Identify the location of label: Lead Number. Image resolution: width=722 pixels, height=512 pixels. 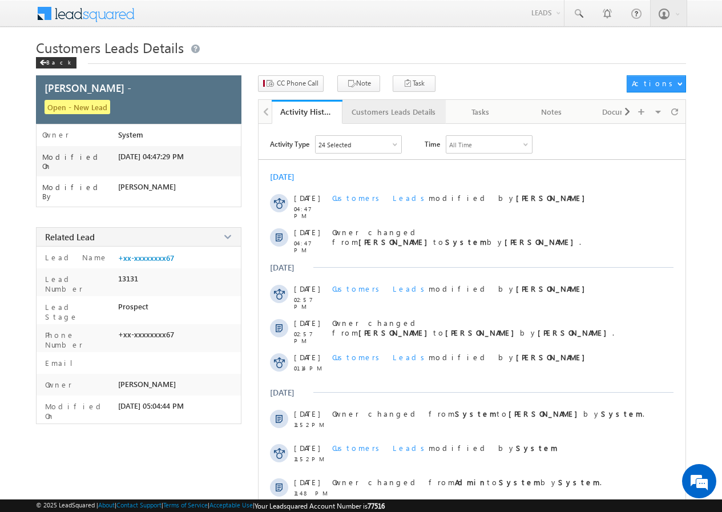
(78, 283).